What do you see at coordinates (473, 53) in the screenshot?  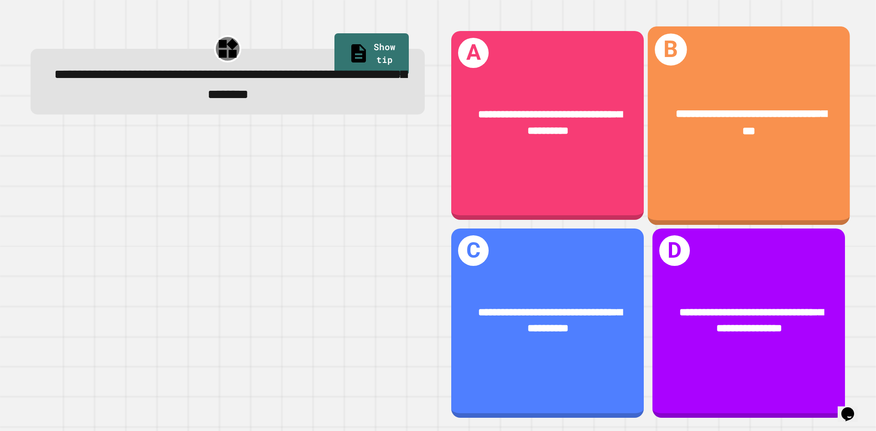 I see `h1: A` at bounding box center [473, 53].